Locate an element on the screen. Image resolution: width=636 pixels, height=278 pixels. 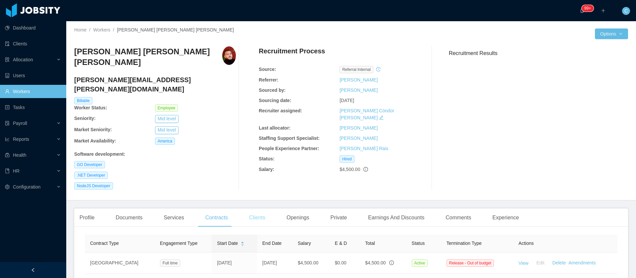
a: View is located at coordinates (524, 263).